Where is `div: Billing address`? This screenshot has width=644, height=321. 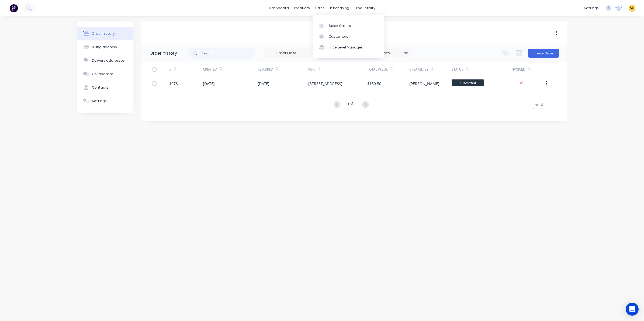
div: Billing address is located at coordinates (104, 47).